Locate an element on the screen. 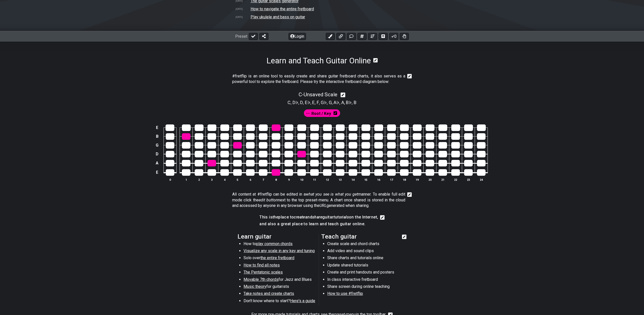 This screenshot has height=315, width=644. button: Login is located at coordinates (297, 36).